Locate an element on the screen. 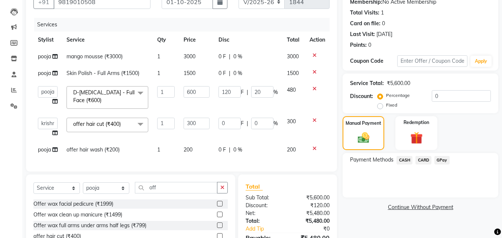  div: Offer wax clean up manicure (₹1499) is located at coordinates (78, 215).